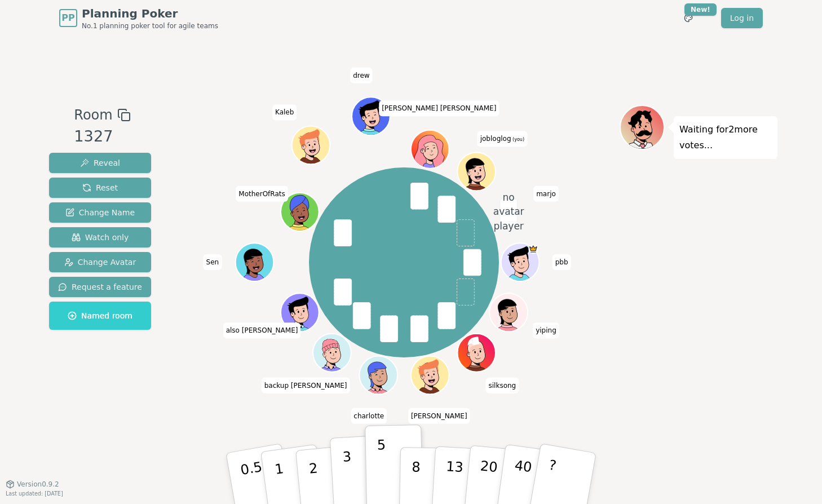  I want to click on button: Change Avatar, so click(100, 262).